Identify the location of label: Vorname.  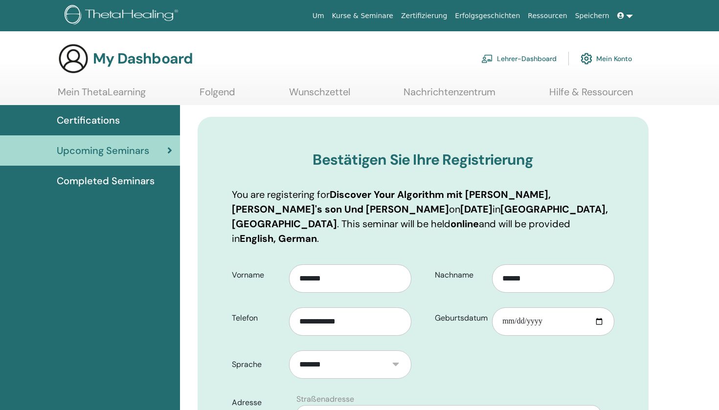
(257, 275).